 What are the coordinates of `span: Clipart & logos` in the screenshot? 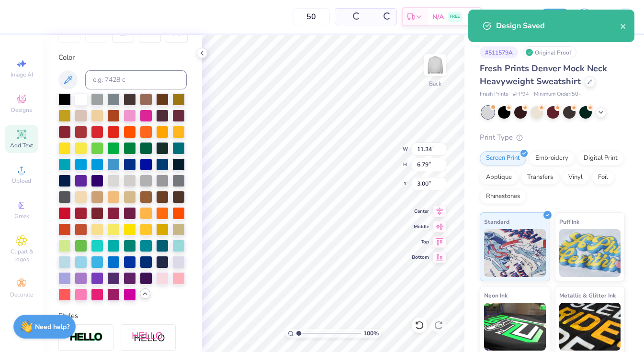 It's located at (21, 256).